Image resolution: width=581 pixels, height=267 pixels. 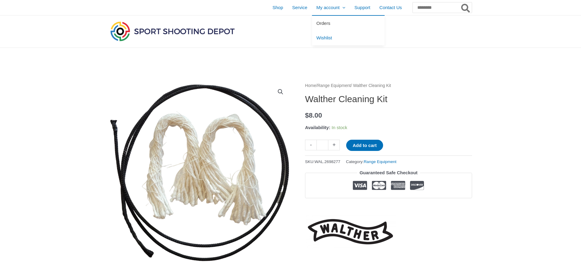 What do you see at coordinates (173, 31) in the screenshot?
I see `img: Sport Shooting Depot` at bounding box center [173, 31].